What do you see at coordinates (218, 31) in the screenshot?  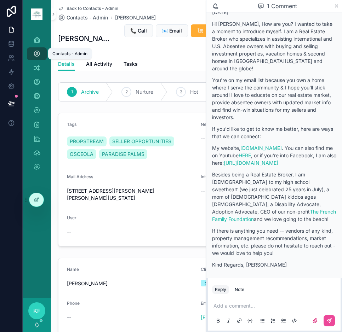 I see `button: Set Next Task` at bounding box center [218, 31].